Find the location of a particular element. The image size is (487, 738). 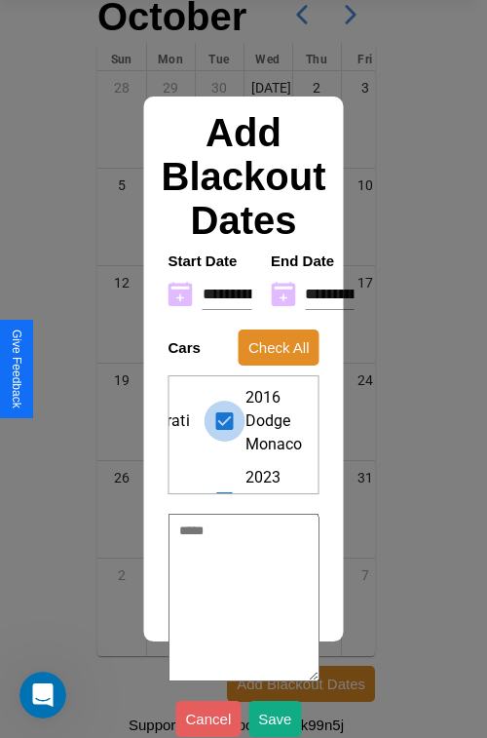

h2: Add Blackout Dates is located at coordinates (244, 176).